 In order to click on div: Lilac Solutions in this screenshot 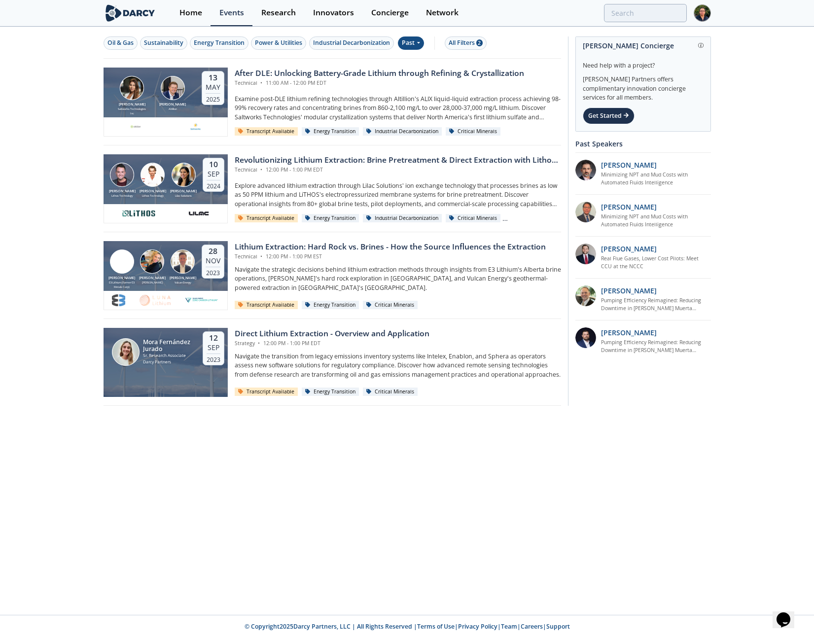, I will do `click(184, 196)`.